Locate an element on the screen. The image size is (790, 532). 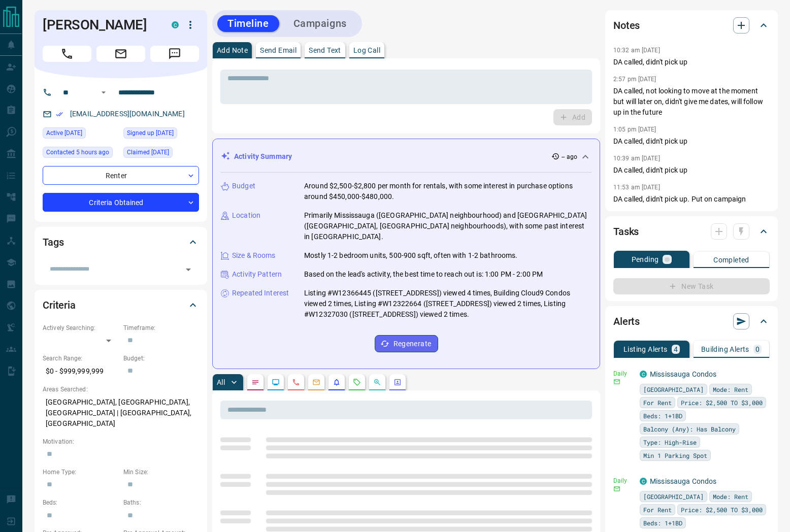
p: Around $2,500-$2,800 per month for rentals, with some interest in purchase options around $450,00... is located at coordinates (448, 191).